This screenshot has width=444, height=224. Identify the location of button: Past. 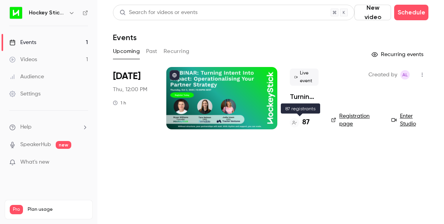
(151, 51).